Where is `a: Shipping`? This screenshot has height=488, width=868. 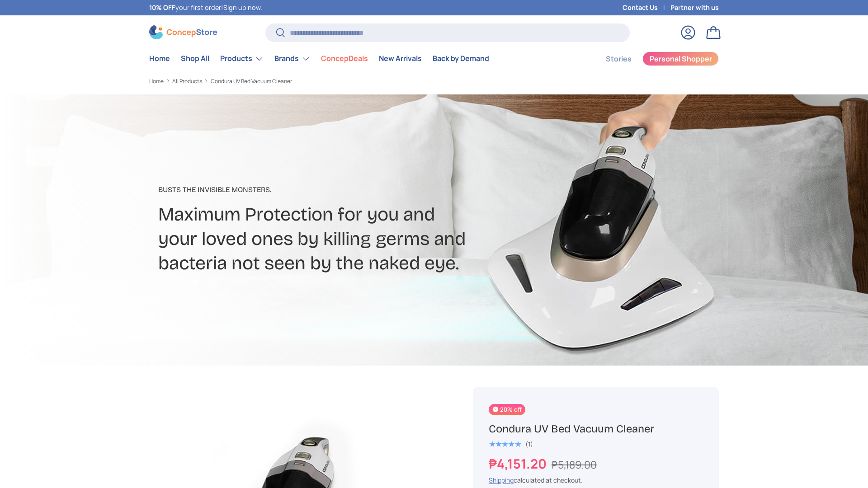
a: Shipping is located at coordinates (501, 480).